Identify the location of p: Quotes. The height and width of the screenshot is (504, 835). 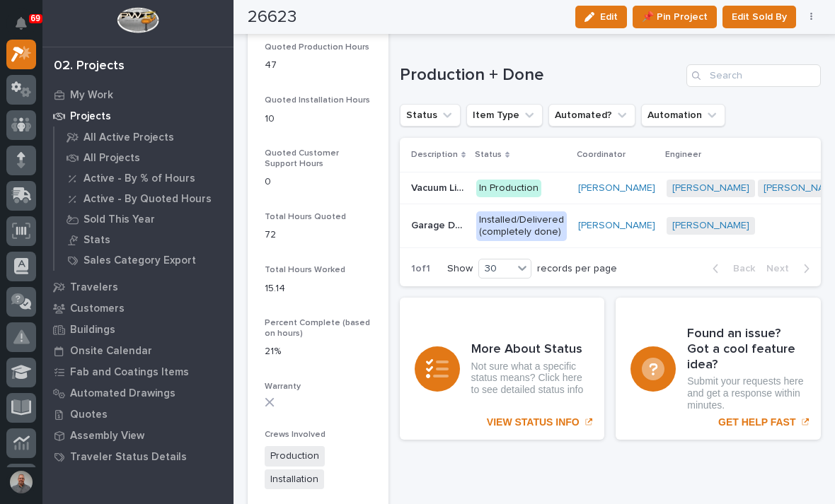
(89, 415).